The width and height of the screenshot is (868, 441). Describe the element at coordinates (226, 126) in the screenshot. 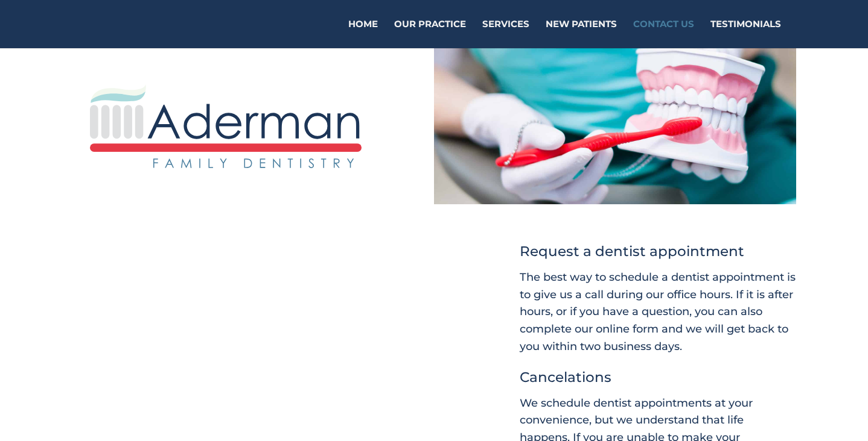

I see `img: aderman-logo-full-color-on-transparent-vector` at that location.